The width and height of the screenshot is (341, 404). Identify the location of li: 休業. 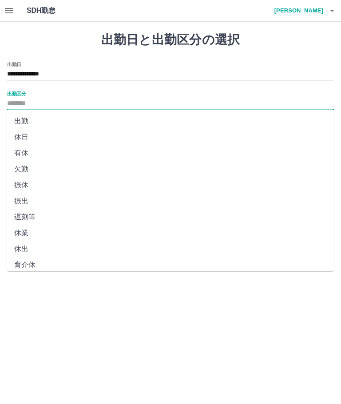
(171, 233).